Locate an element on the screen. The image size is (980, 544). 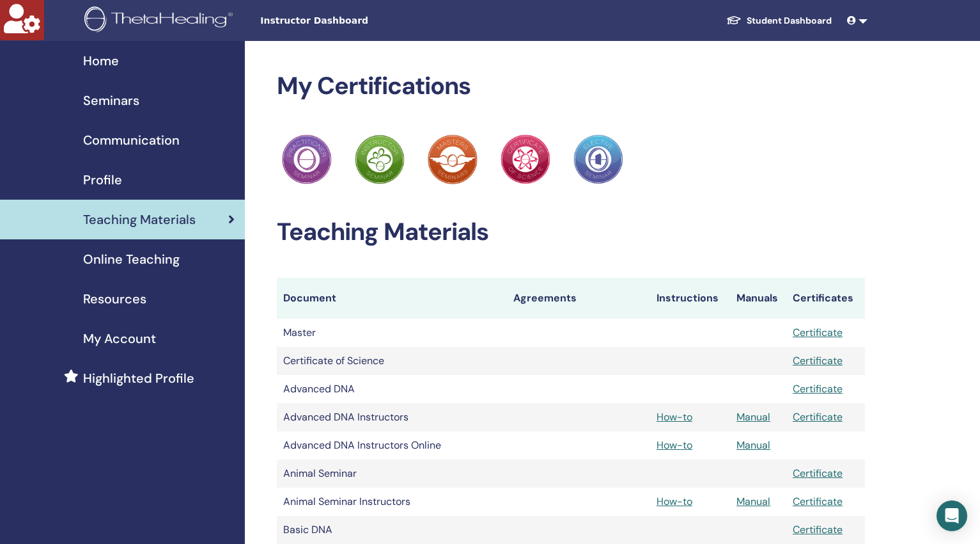
span: Highlighted Profile is located at coordinates (139, 378).